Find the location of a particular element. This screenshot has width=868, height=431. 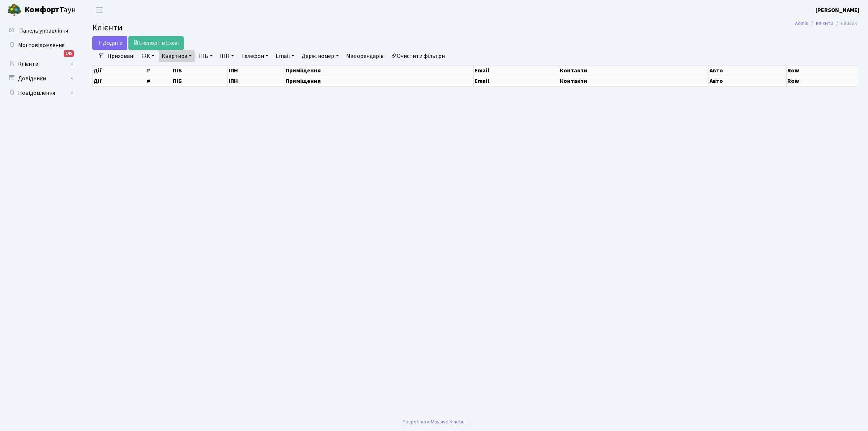

img: logo.png is located at coordinates (14, 10).